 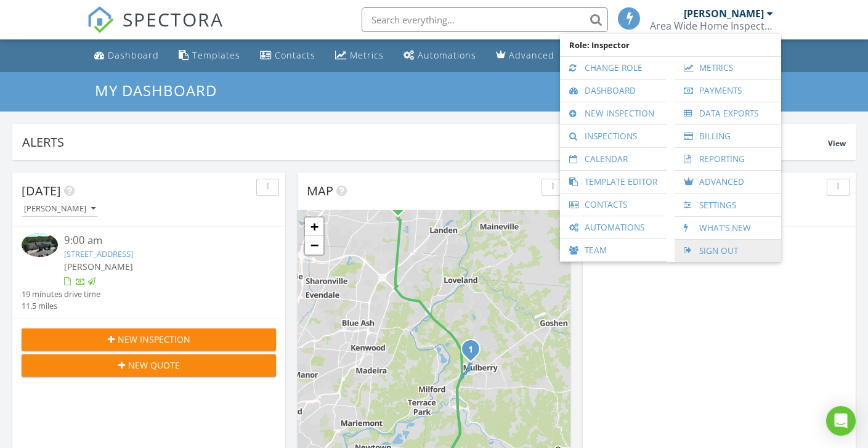 I want to click on a: Zoom out, so click(x=314, y=245).